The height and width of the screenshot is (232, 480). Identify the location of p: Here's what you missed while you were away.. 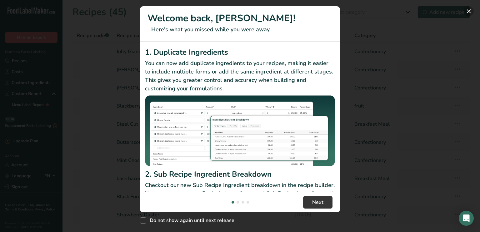
(240, 29).